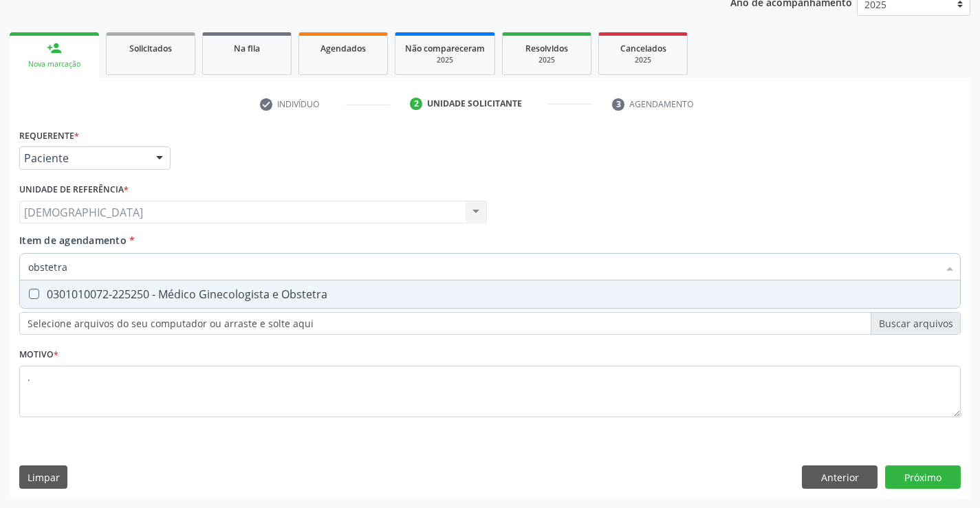  Describe the element at coordinates (643, 48) in the screenshot. I see `span: Cancelados` at that location.